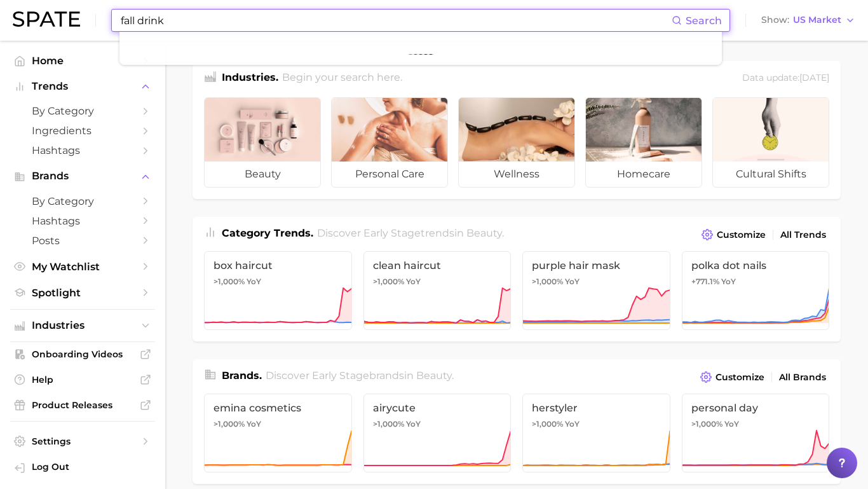 The height and width of the screenshot is (489, 868). Describe the element at coordinates (705, 281) in the screenshot. I see `span: +771.1%` at that location.